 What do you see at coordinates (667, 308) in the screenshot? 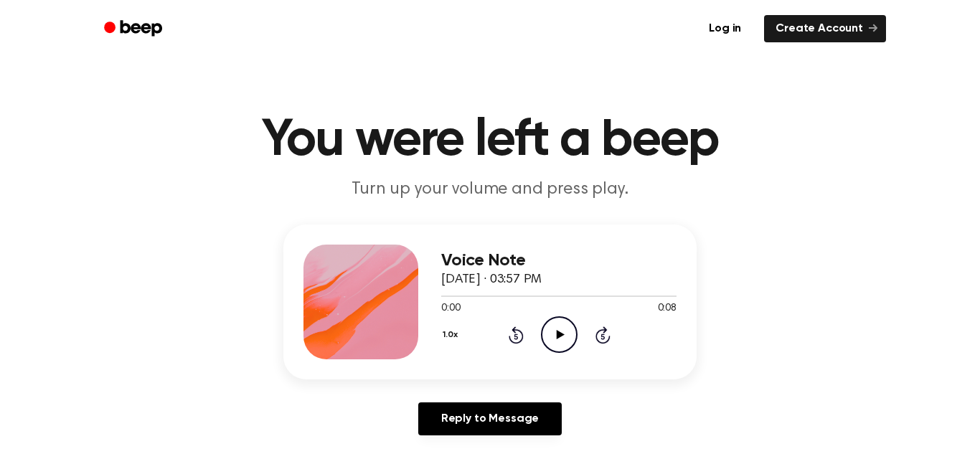
I see `span: 0:08` at bounding box center [667, 308].